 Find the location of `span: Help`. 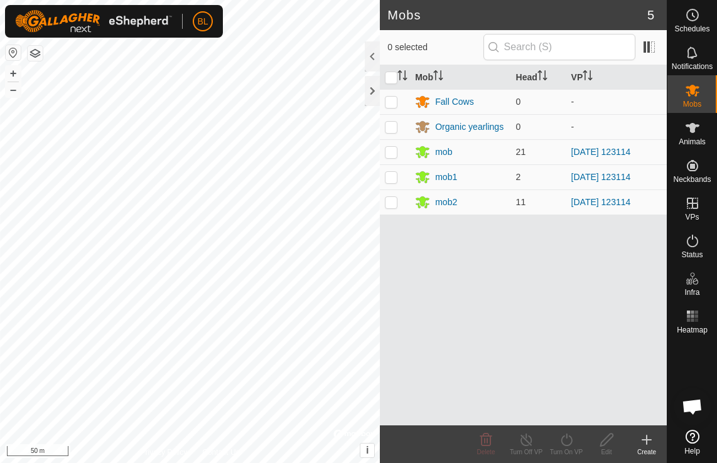

span: Help is located at coordinates (692, 451).